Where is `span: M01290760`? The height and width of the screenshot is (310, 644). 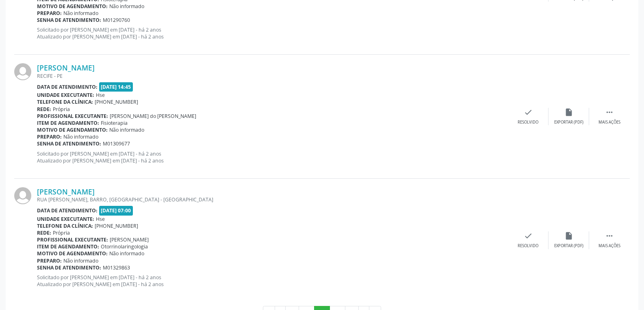
span: M01290760 is located at coordinates (116, 20).